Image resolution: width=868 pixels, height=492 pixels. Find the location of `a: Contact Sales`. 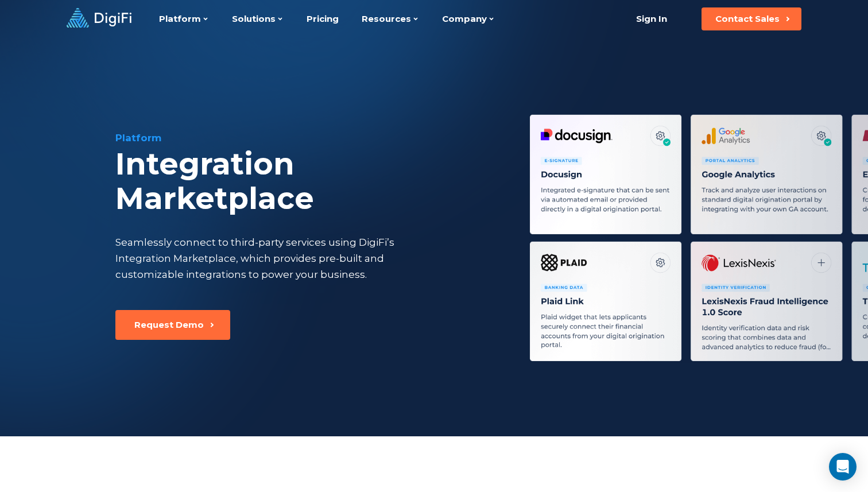

a: Contact Sales is located at coordinates (752, 19).